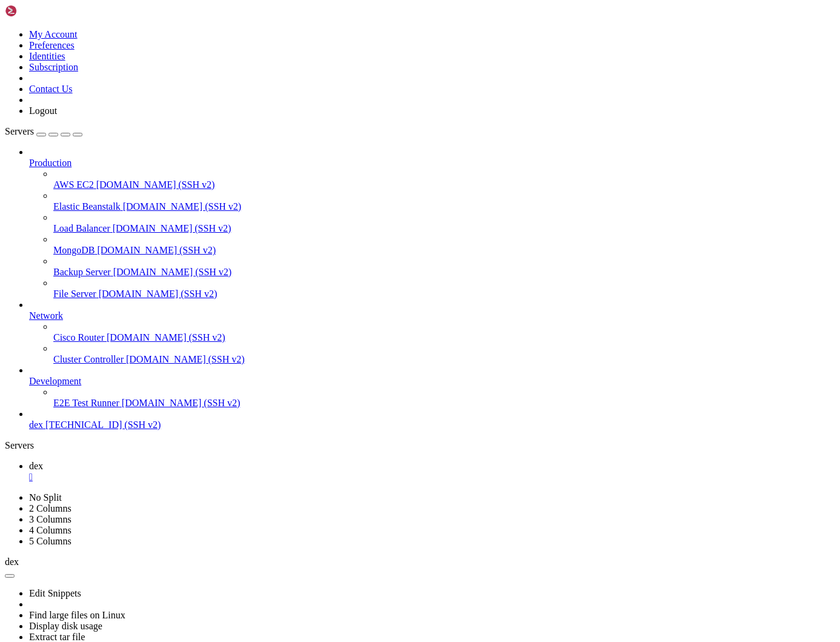 Image resolution: width=840 pixels, height=642 pixels. I want to click on a: Preferences, so click(51, 45).